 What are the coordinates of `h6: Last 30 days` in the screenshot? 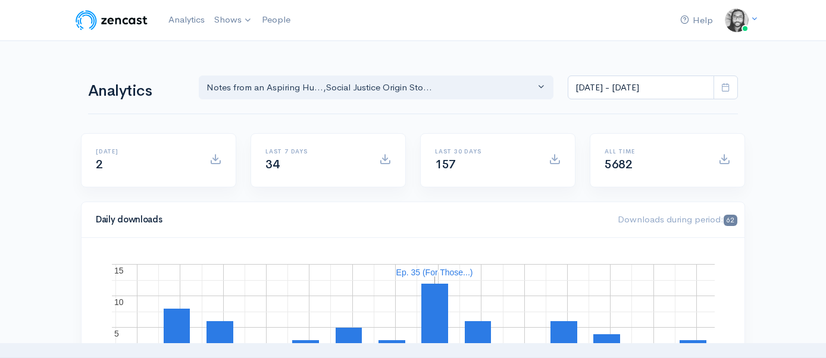 It's located at (484, 151).